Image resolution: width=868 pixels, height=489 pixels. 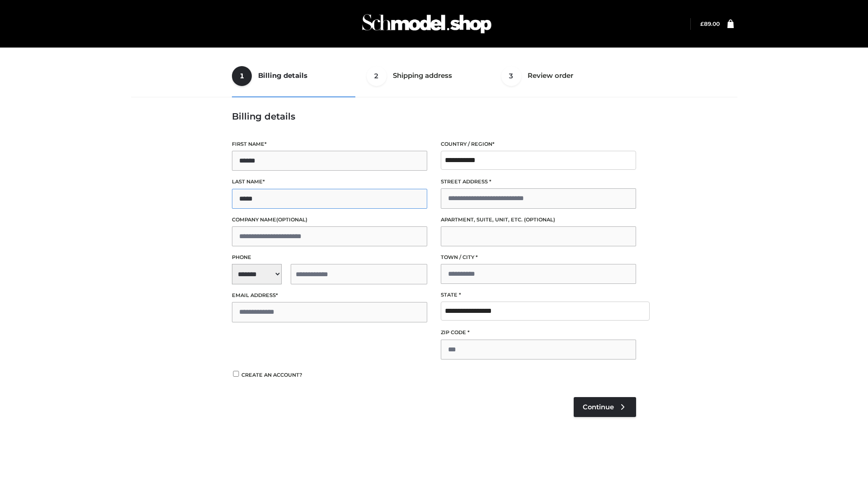 I want to click on a: Schmodel Admin 964, so click(x=427, y=24).